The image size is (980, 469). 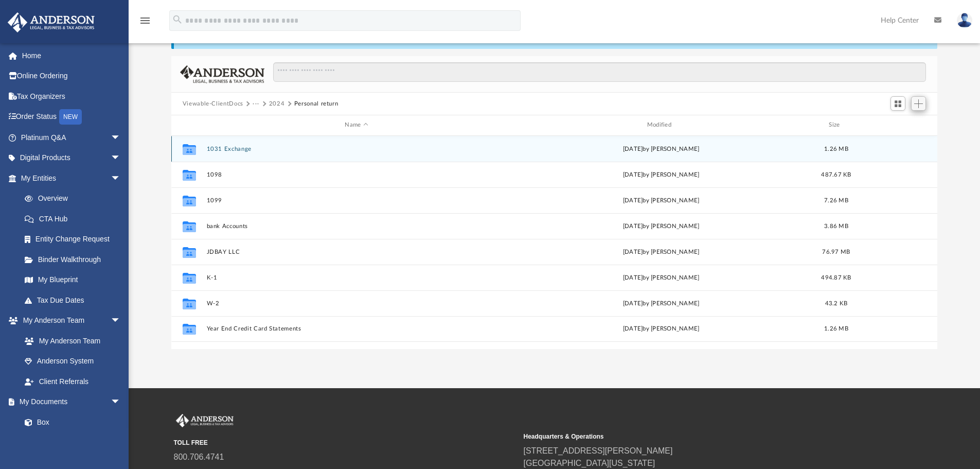 I want to click on span: 487.67 KB, so click(x=836, y=174).